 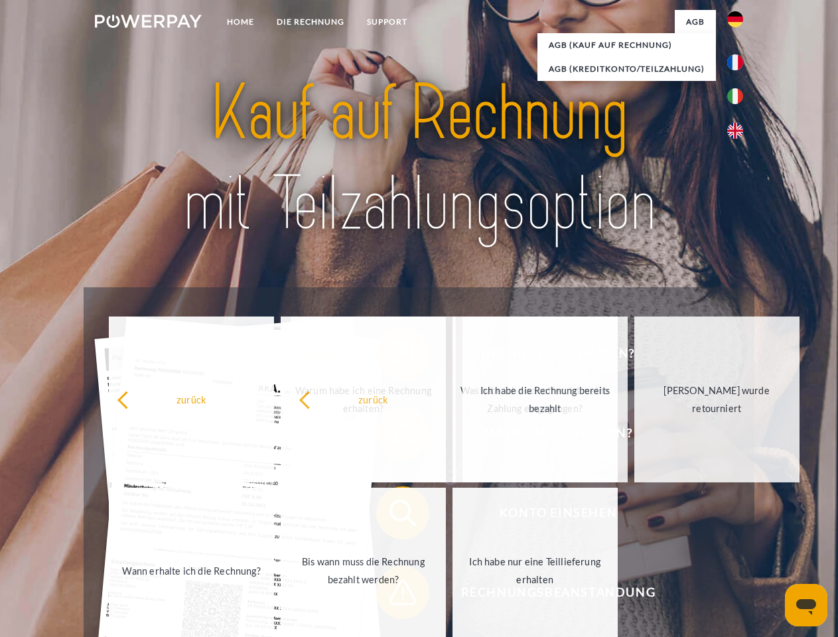 What do you see at coordinates (735, 131) in the screenshot?
I see `img: en` at bounding box center [735, 131].